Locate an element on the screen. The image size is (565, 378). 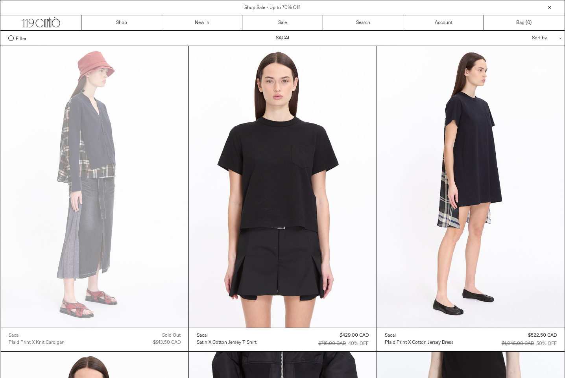
a: Plaid Print x Cotton Jersey Dress is located at coordinates (419, 343).